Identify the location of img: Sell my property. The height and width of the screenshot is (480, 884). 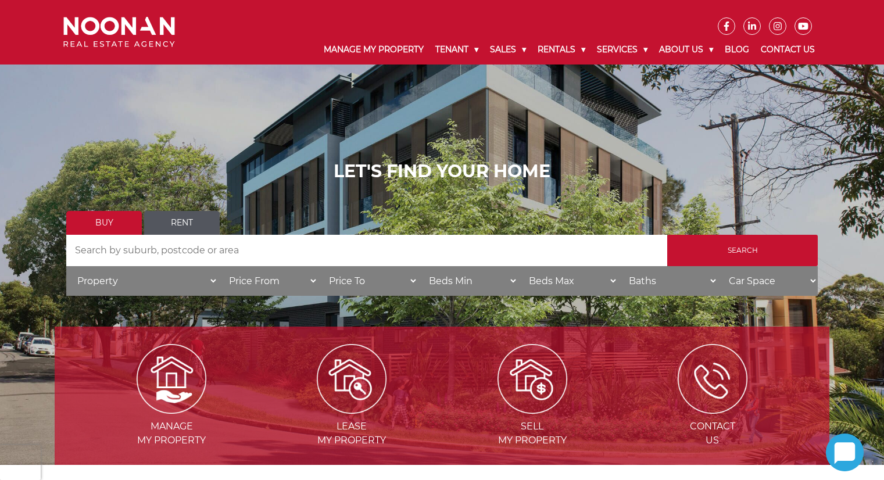
(532, 379).